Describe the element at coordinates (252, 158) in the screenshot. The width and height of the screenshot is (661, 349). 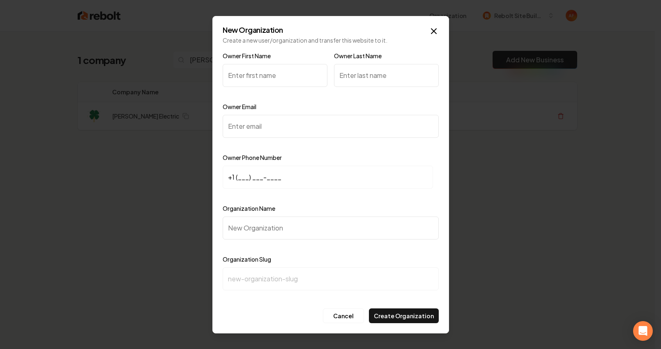
I see `label: Owner Phone Number` at that location.